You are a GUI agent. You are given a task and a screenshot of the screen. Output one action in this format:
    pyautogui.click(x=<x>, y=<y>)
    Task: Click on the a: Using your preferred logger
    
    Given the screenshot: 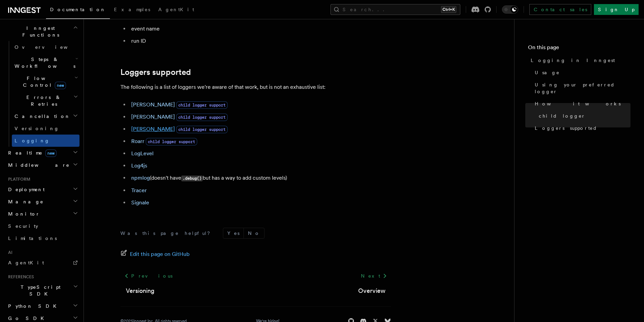 What is the action you would take?
    pyautogui.click(x=581, y=88)
    